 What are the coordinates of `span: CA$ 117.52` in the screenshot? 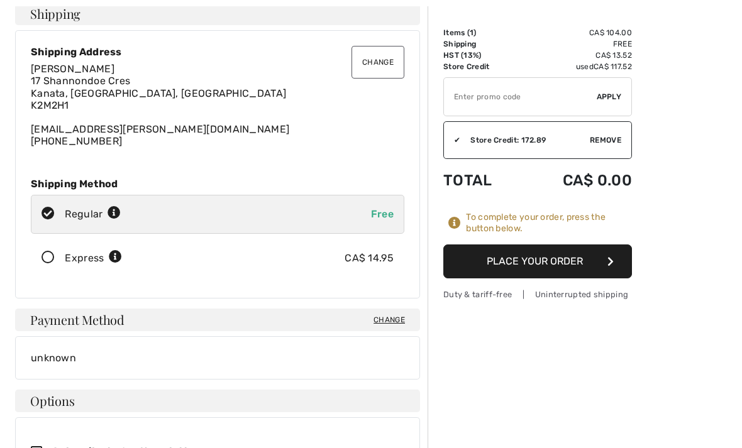 It's located at (613, 67).